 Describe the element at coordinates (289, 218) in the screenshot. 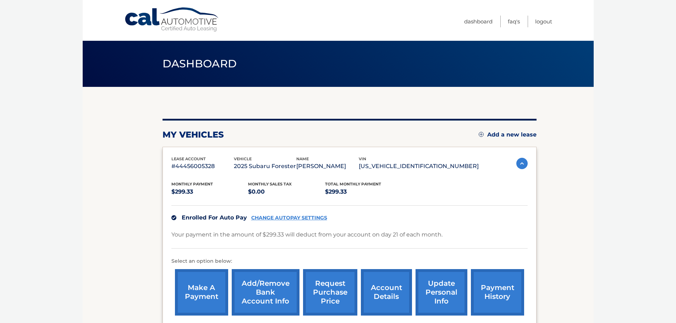

I see `a: CHANGE AUTOPAY SETTINGS` at that location.